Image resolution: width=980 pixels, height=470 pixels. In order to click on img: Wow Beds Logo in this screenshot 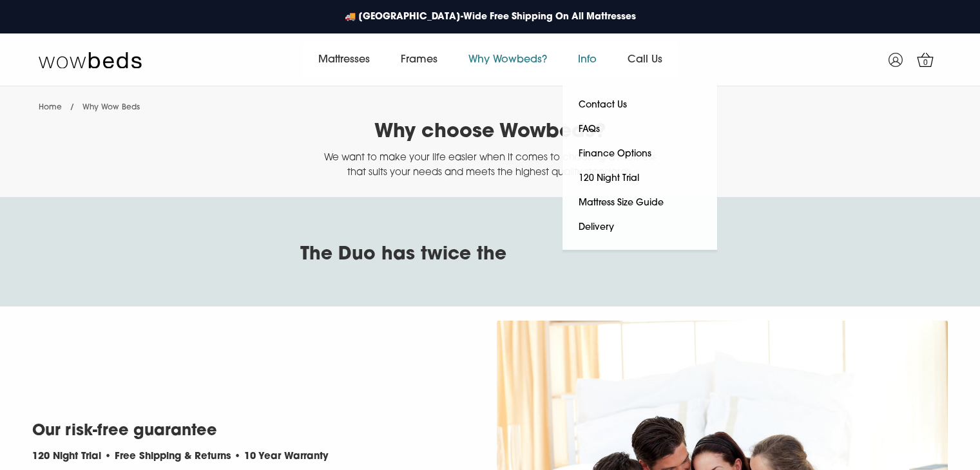, I will do `click(91, 60)`.